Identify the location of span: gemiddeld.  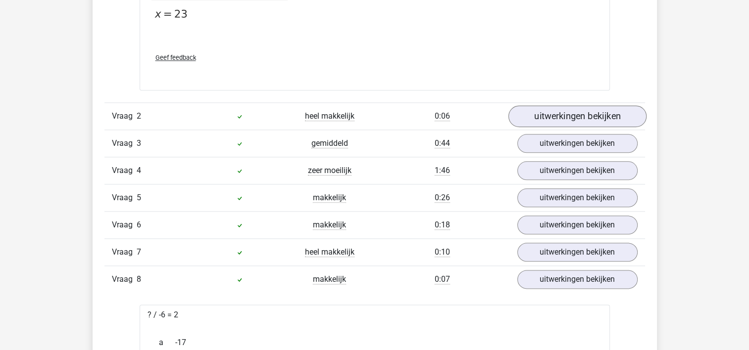
(330, 144).